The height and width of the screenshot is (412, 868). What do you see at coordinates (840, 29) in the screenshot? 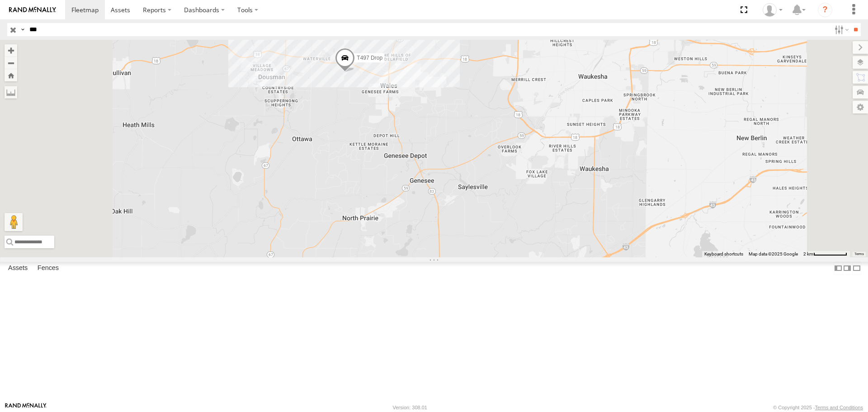
I see `label: Search Filter Options` at bounding box center [840, 29].